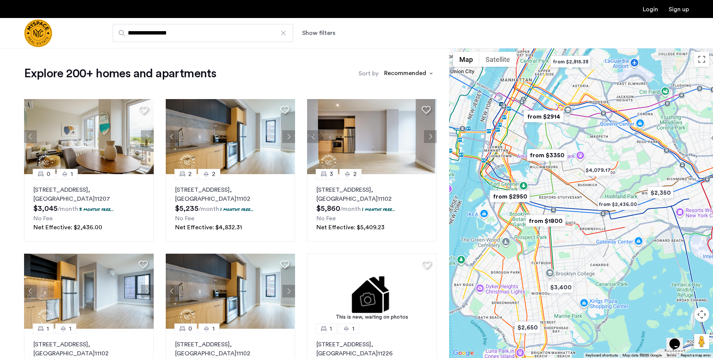 Image resolution: width=713 pixels, height=358 pixels. What do you see at coordinates (570, 62) in the screenshot?
I see `div: from $2,815.38` at bounding box center [570, 62].